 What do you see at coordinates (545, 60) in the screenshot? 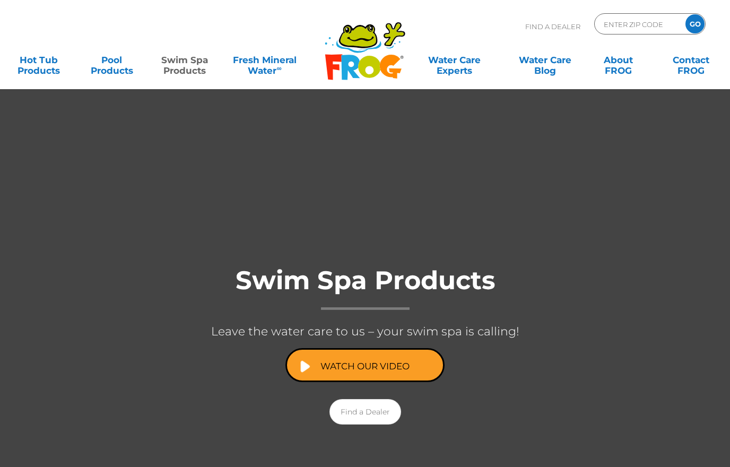
I see `a: Water CareBlog` at bounding box center [545, 60].